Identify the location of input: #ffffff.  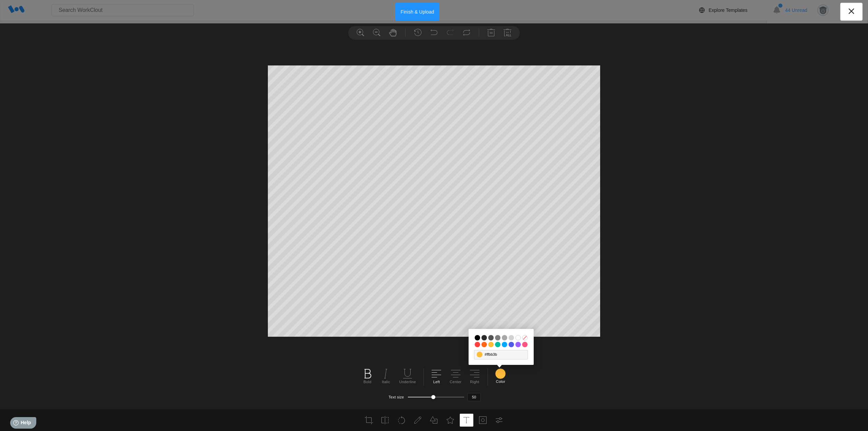
(518, 338).